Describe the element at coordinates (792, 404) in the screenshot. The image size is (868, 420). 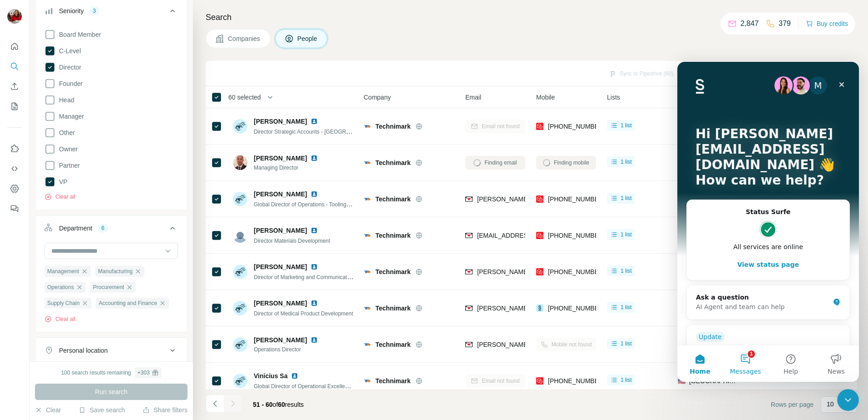
I see `span: Rows per page` at that location.